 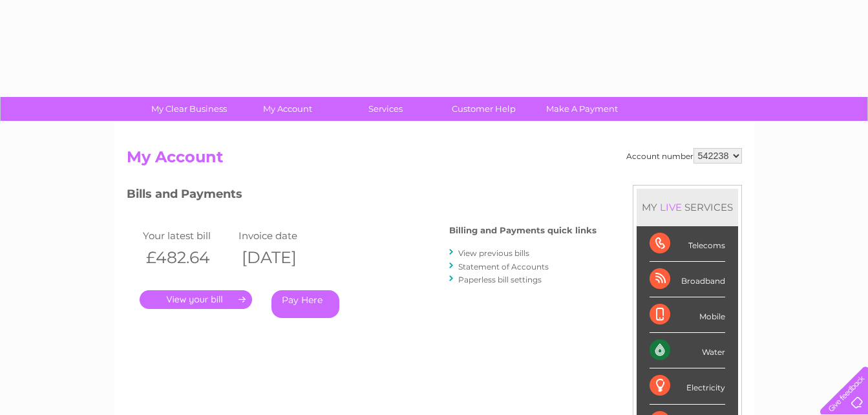 I want to click on h2: My Account, so click(x=434, y=160).